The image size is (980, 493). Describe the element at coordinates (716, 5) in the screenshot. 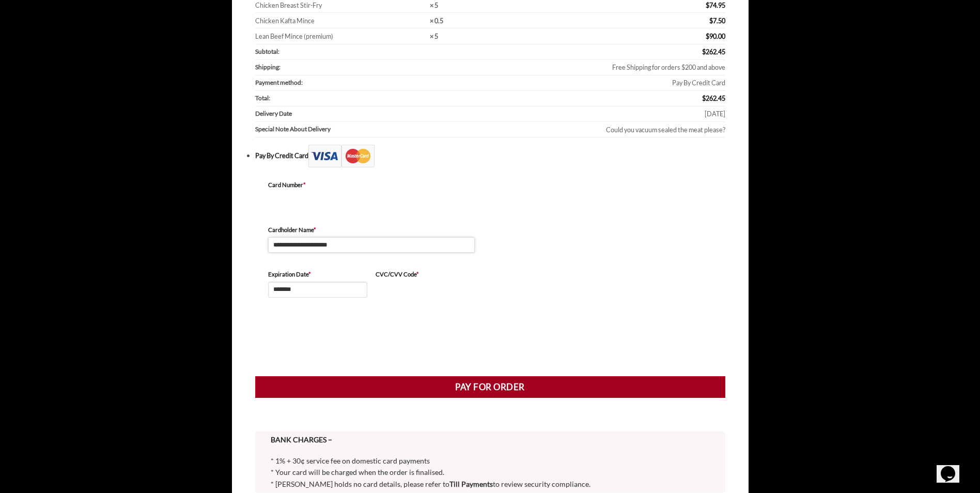

I see `bdi: 74.95` at that location.